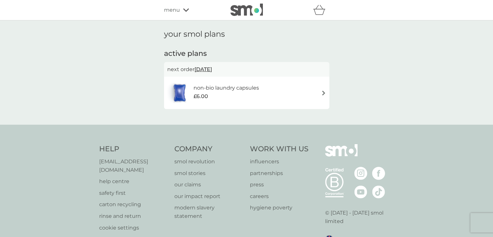 This screenshot has height=237, width=493. I want to click on a: help centre, so click(134, 181).